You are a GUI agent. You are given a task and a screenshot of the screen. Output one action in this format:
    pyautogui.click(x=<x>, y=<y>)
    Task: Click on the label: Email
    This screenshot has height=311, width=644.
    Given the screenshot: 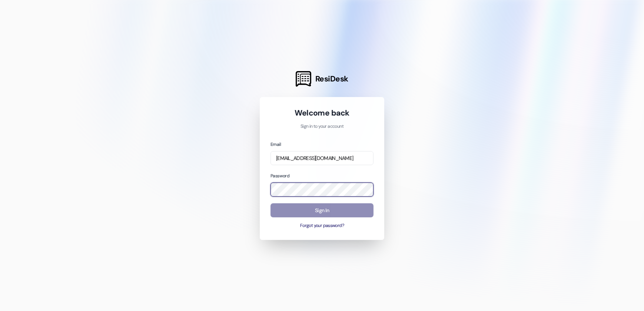 What is the action you would take?
    pyautogui.click(x=276, y=145)
    